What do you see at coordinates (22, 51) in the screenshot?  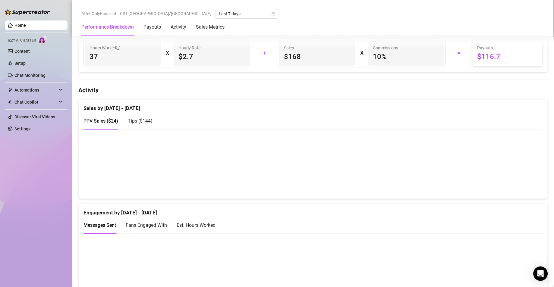 I see `a: Content` at bounding box center [22, 51].